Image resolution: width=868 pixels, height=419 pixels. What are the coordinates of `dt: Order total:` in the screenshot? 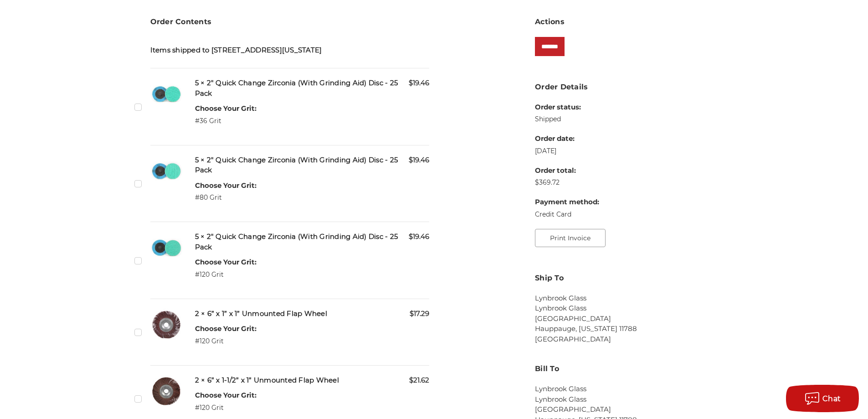 It's located at (567, 170).